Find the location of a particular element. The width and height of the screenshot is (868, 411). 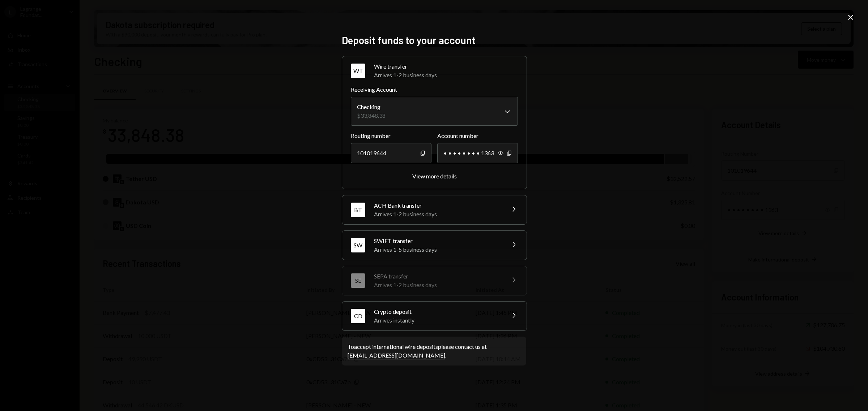

div: SWIFT transfer is located at coordinates (437, 241).